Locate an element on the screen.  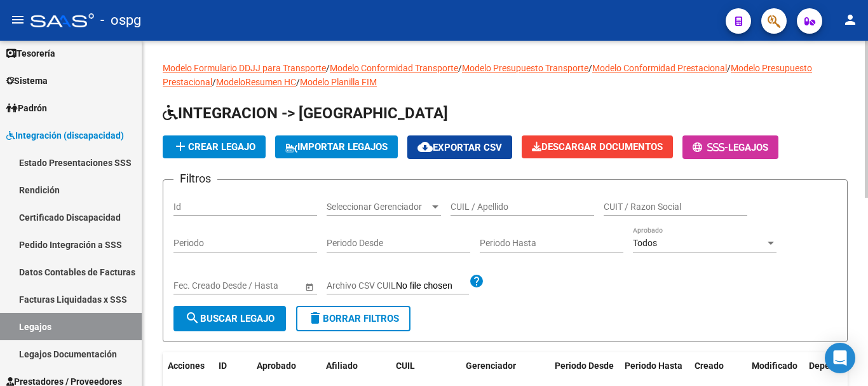
mat-icon: menu is located at coordinates (18, 20).